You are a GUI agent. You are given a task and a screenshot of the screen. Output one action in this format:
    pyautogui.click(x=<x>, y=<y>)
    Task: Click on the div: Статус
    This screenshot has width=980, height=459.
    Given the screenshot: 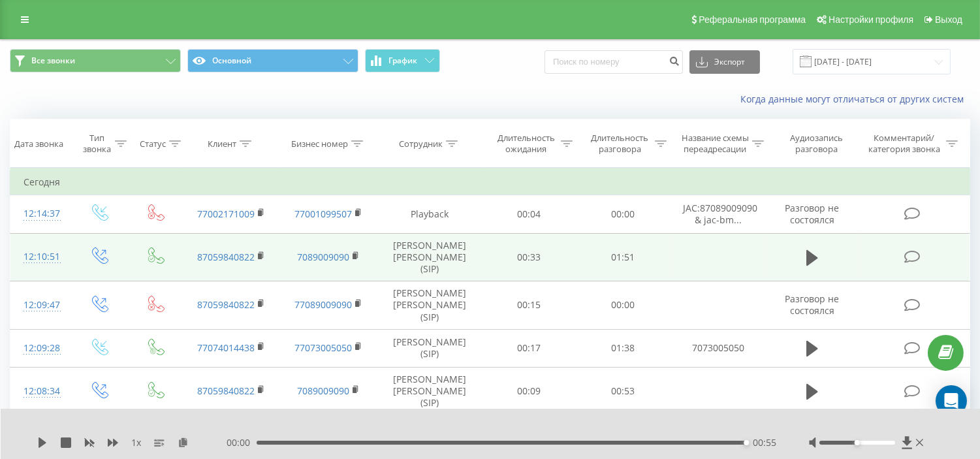 What is the action you would take?
    pyautogui.click(x=153, y=143)
    